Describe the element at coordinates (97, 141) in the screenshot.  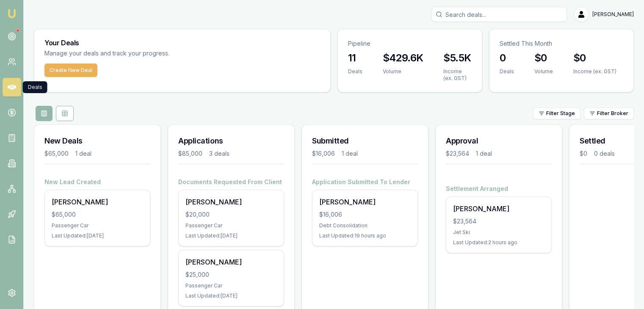
I see `h3: New Deals` at that location.